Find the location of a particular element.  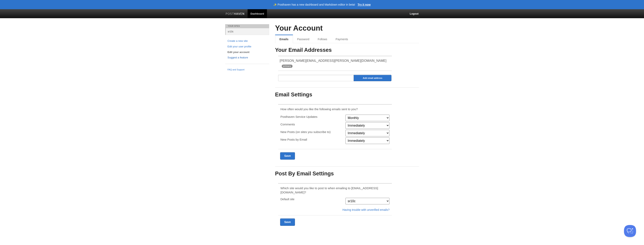

a: Try it now is located at coordinates (364, 5).